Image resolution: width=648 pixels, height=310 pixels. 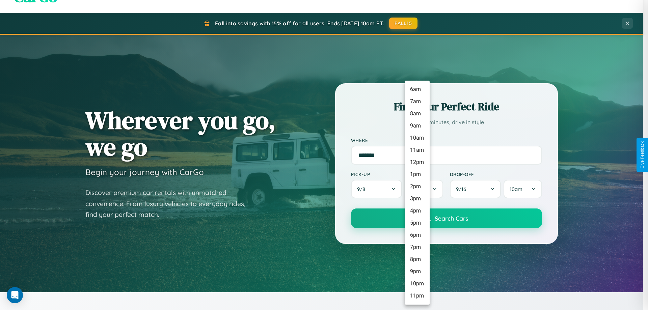 What do you see at coordinates (417, 102) in the screenshot?
I see `li: 7am` at bounding box center [417, 102].